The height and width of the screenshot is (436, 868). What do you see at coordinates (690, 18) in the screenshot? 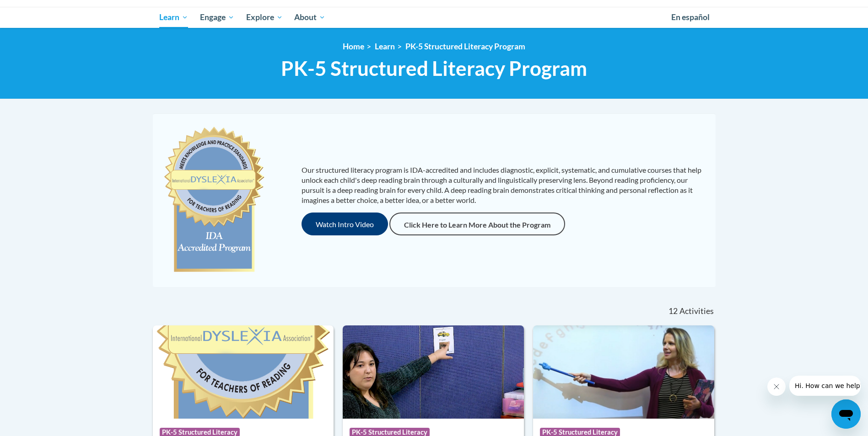
I see `a: En español` at bounding box center [690, 18].